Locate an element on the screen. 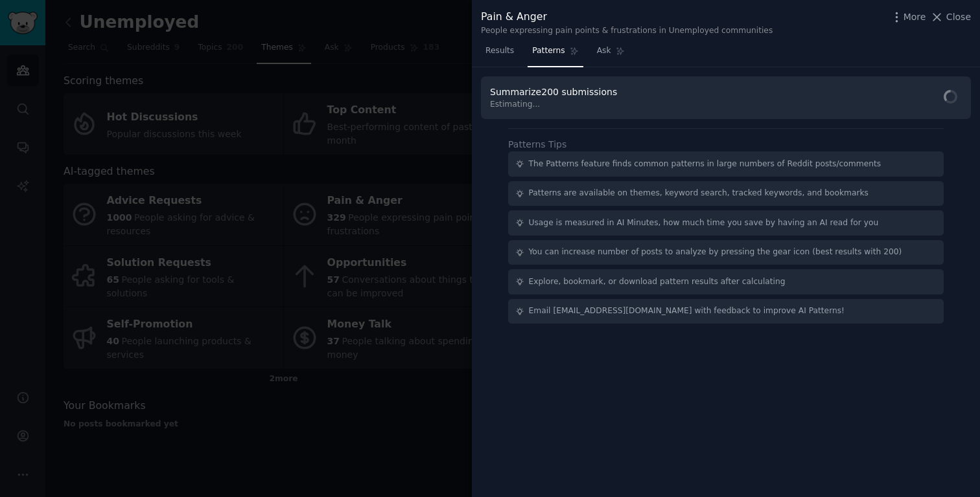  div: Patterns are available on themes, keyword search, tracked keywords, and bookmarks is located at coordinates (698, 194).